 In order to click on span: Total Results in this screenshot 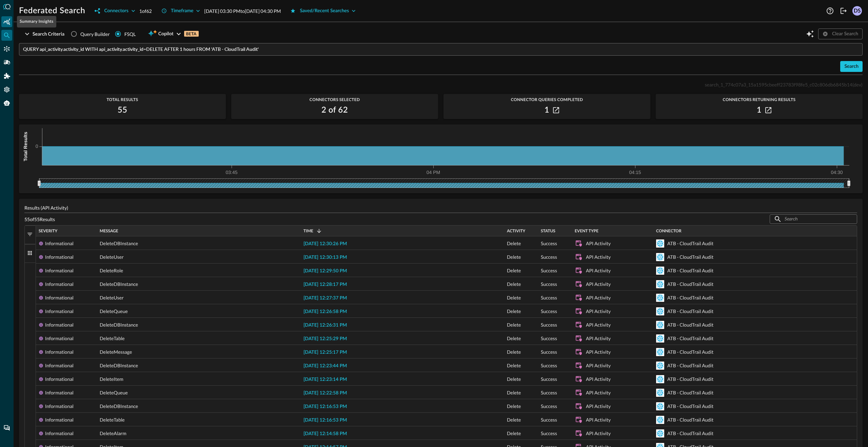, I will do `click(122, 100)`.